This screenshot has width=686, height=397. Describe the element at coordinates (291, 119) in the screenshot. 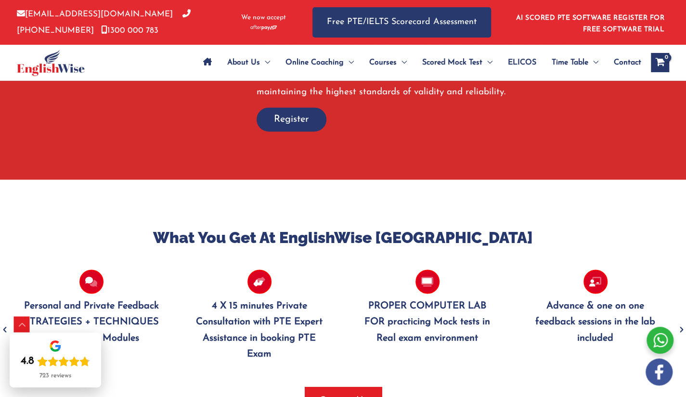

I see `span: Register` at that location.